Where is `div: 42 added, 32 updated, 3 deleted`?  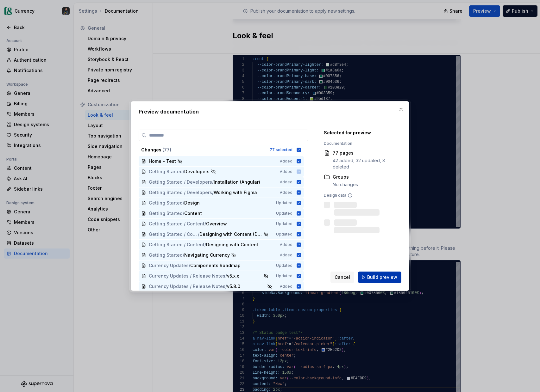
div: 42 added, 32 updated, 3 deleted is located at coordinates (366, 164).